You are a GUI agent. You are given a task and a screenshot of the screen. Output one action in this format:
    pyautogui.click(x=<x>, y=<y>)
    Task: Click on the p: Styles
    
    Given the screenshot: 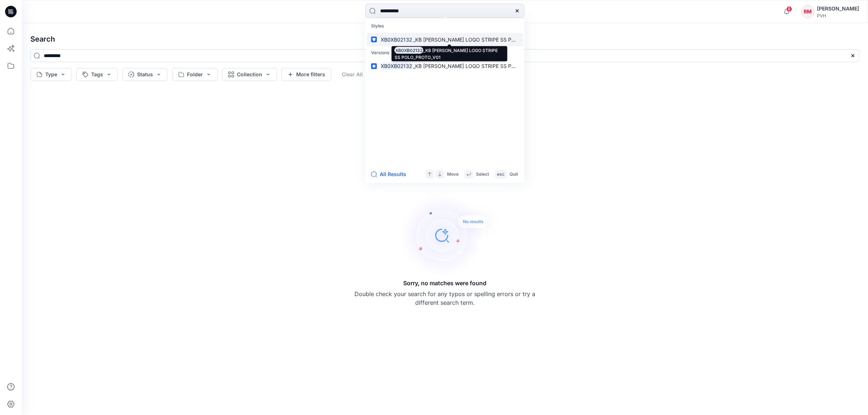 What is the action you would take?
    pyautogui.click(x=445, y=26)
    